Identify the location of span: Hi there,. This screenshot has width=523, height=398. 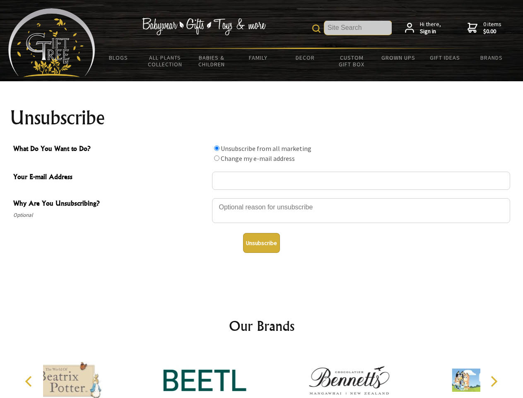
(431, 28).